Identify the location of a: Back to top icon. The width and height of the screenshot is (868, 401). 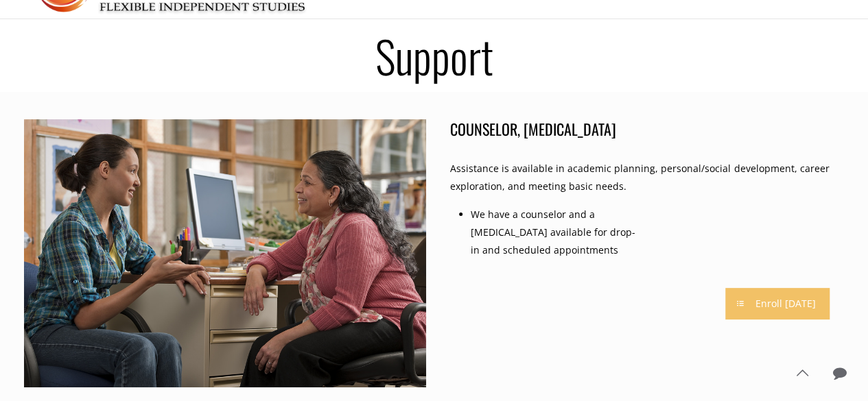
(802, 373).